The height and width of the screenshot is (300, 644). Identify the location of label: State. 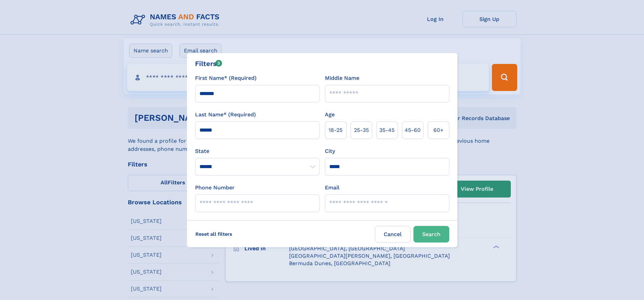
(257, 151).